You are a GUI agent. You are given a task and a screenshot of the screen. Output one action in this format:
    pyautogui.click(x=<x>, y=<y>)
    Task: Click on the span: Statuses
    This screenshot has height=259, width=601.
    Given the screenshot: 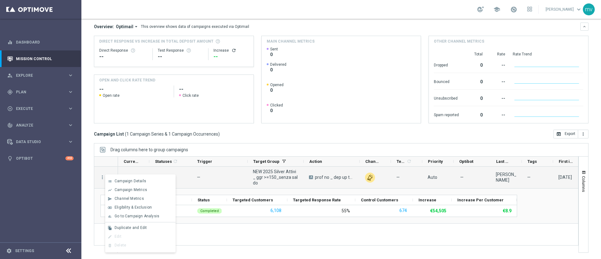 What is the action you would take?
    pyautogui.click(x=163, y=161)
    